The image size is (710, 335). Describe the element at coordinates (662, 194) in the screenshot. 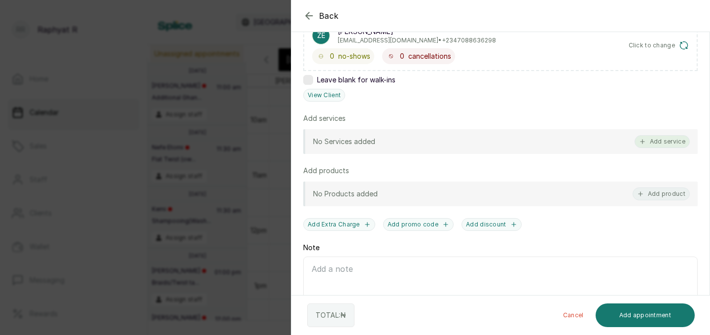

I see `button: Add product` at that location.